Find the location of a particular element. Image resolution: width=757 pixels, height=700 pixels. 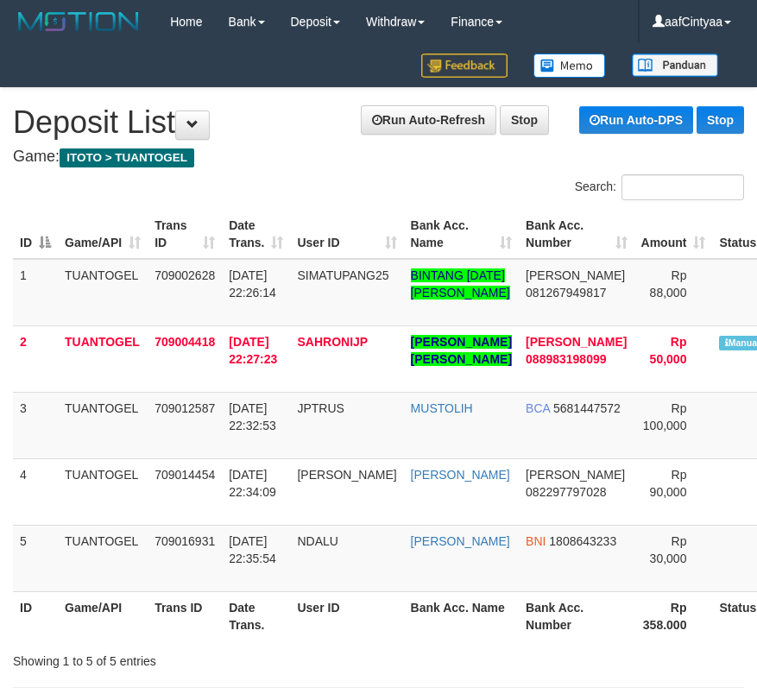

td: 5 is located at coordinates (35, 557).